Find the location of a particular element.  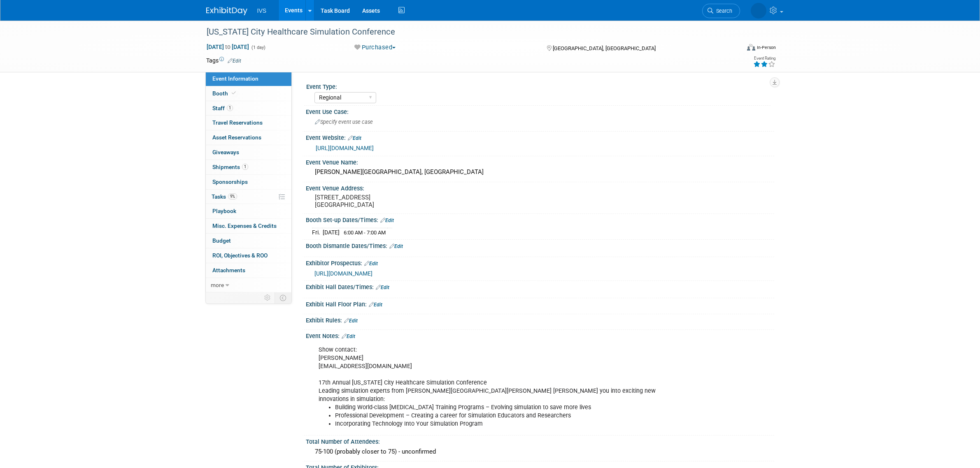

span: Event Information is located at coordinates (235, 79).